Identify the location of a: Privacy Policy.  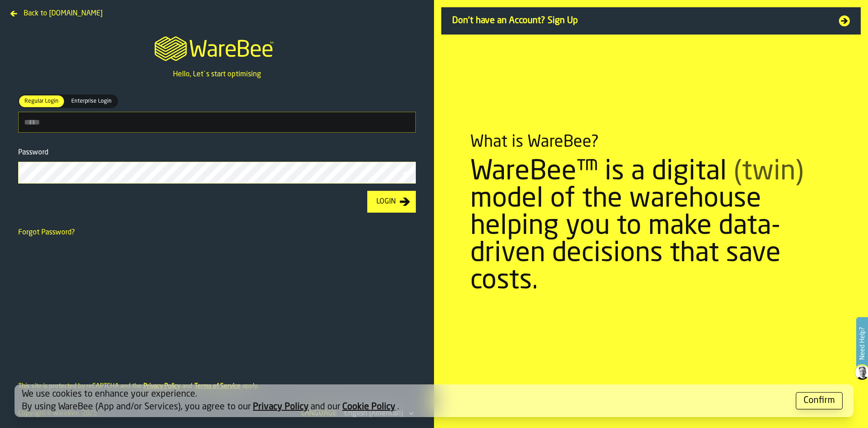
(280, 407).